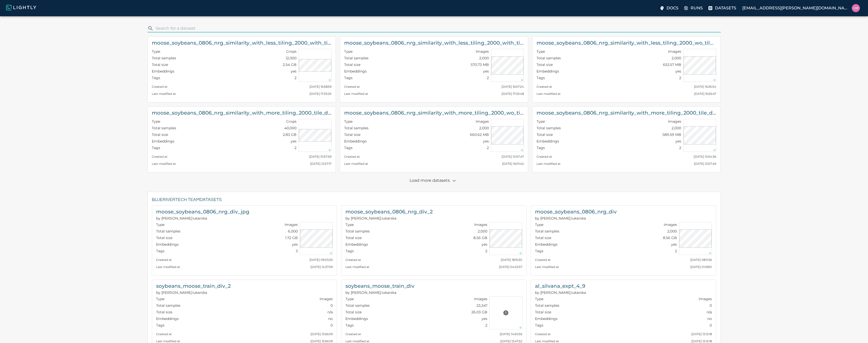  Describe the element at coordinates (291, 58) in the screenshot. I see `p: 12,000` at that location.